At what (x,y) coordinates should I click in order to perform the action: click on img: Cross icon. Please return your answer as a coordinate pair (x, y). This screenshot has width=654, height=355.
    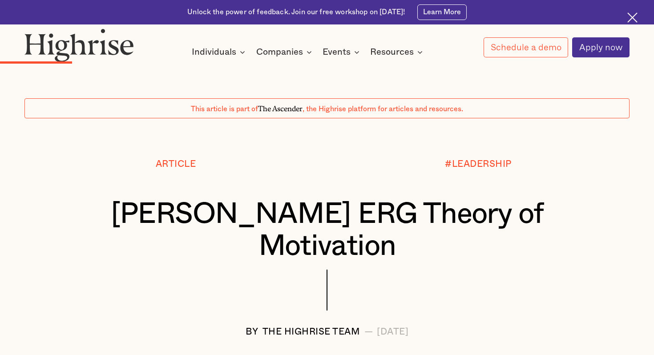
    Looking at the image, I should click on (632, 17).